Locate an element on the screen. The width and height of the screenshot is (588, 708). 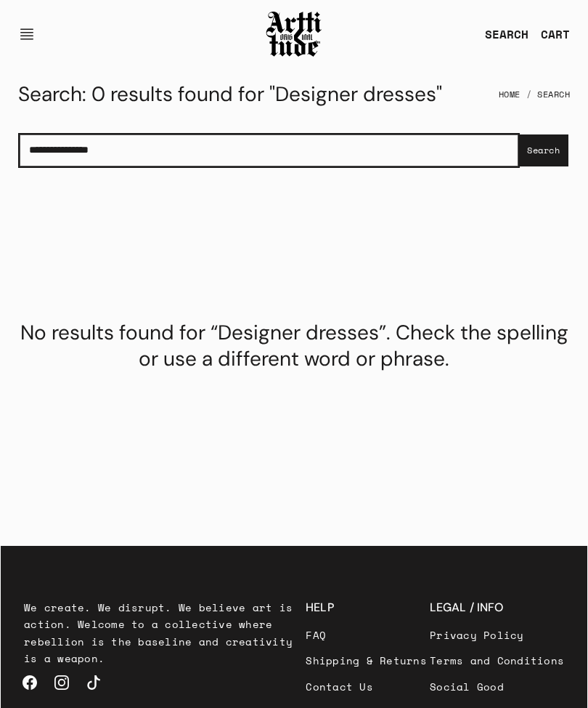
img: Arttitude is located at coordinates (294, 34).